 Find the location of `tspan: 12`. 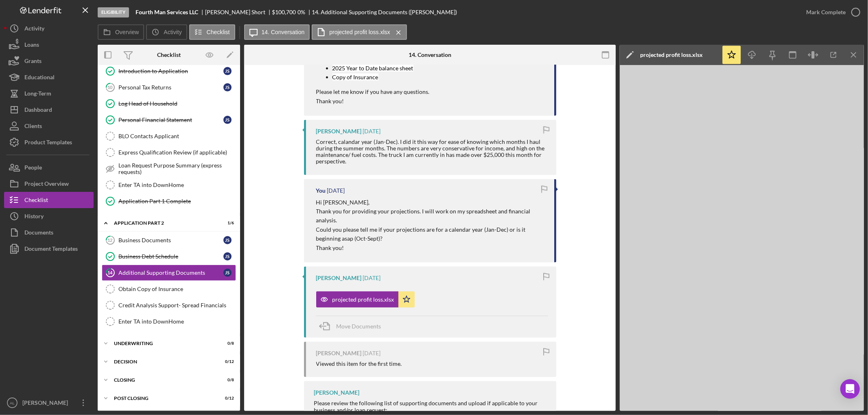

tspan: 12 is located at coordinates (110, 240).